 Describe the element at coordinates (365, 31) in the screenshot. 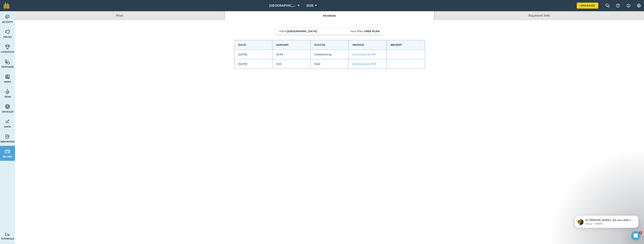

I see `span: Your Plan:` at that location.